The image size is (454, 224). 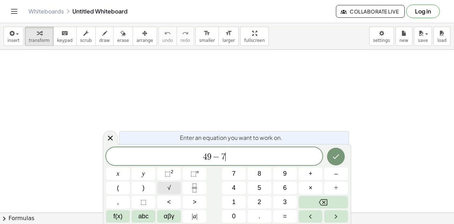 What do you see at coordinates (145, 36) in the screenshot?
I see `button: arrange` at bounding box center [145, 36].